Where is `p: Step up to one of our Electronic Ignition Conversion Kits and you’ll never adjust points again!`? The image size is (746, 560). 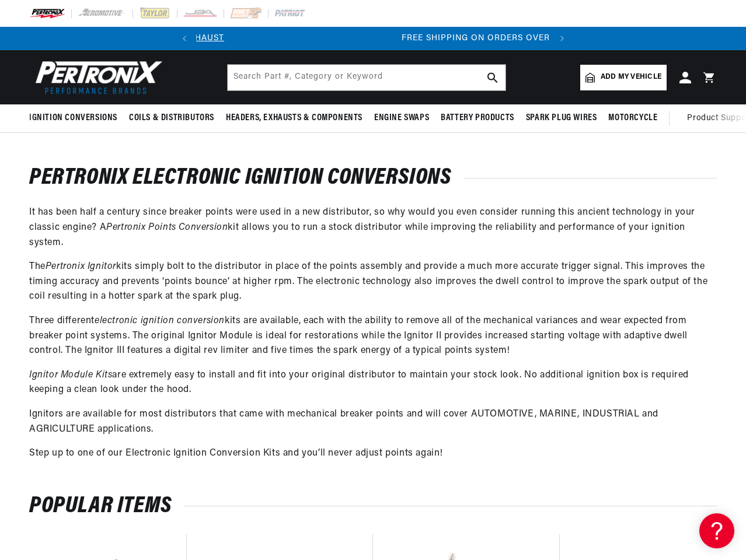
p: Step up to one of our Electronic Ignition Conversion Kits and you’ll never adjust points again! is located at coordinates (373, 454).